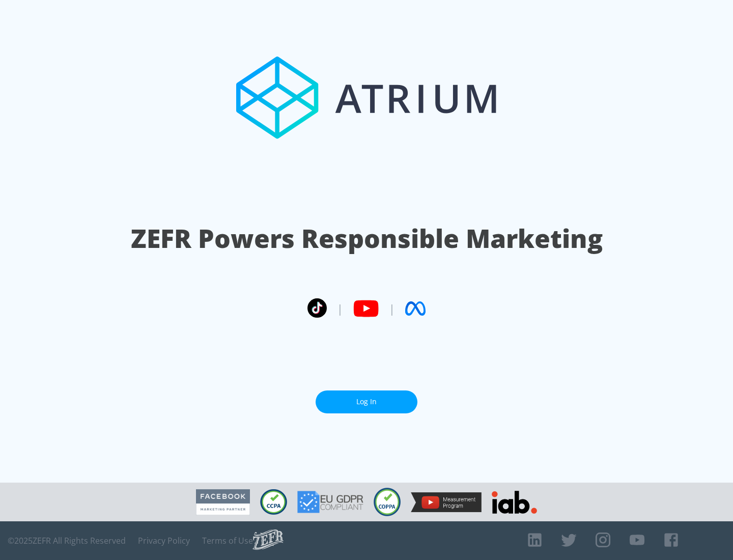 This screenshot has width=733, height=560. What do you see at coordinates (367, 238) in the screenshot?
I see `h1: ZEFR Powers Responsible Marketing` at bounding box center [367, 238].